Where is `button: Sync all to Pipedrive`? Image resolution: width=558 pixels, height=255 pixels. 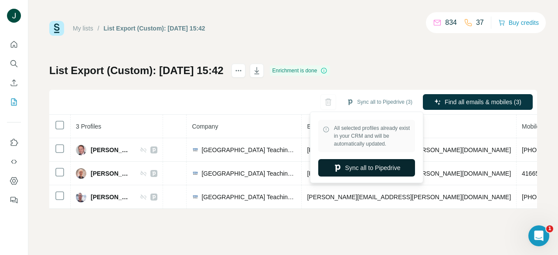 button: Sync all to Pipedrive is located at coordinates (367, 168).